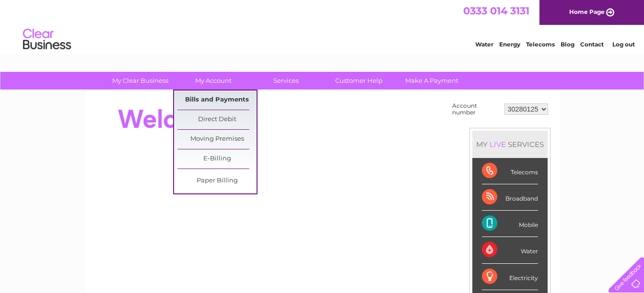 The image size is (644, 293). I want to click on a: Direct Debit, so click(217, 120).